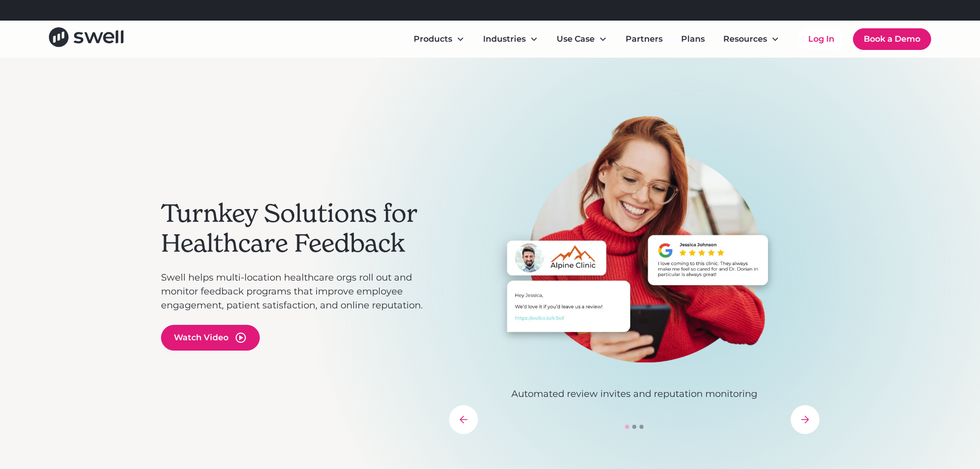 The image size is (980, 469). What do you see at coordinates (821, 39) in the screenshot?
I see `a: Log In` at bounding box center [821, 39].